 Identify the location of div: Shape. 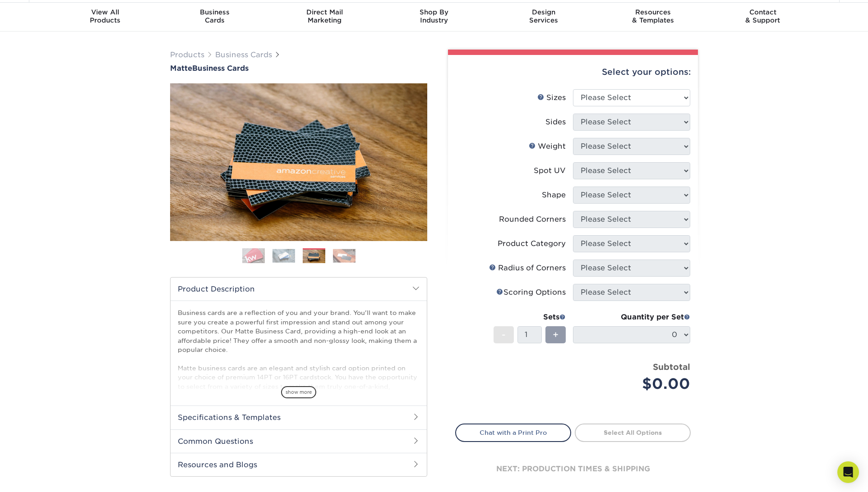
(554, 195).